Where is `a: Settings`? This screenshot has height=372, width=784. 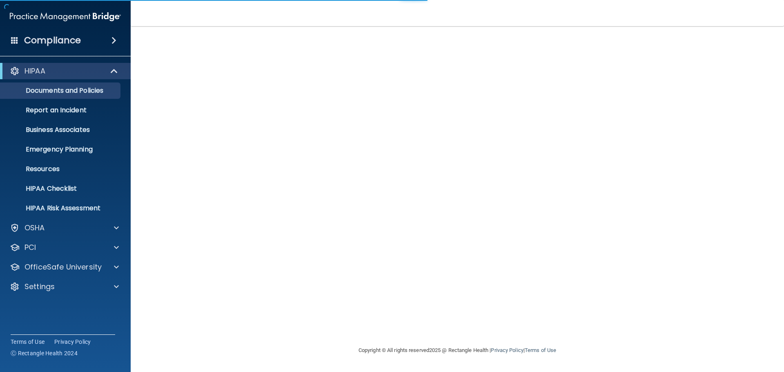
a: Settings is located at coordinates (64, 287).